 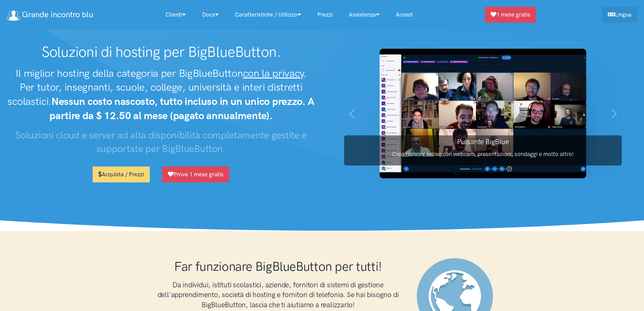 I want to click on h3: Pulsante BigBlue, so click(x=483, y=142).